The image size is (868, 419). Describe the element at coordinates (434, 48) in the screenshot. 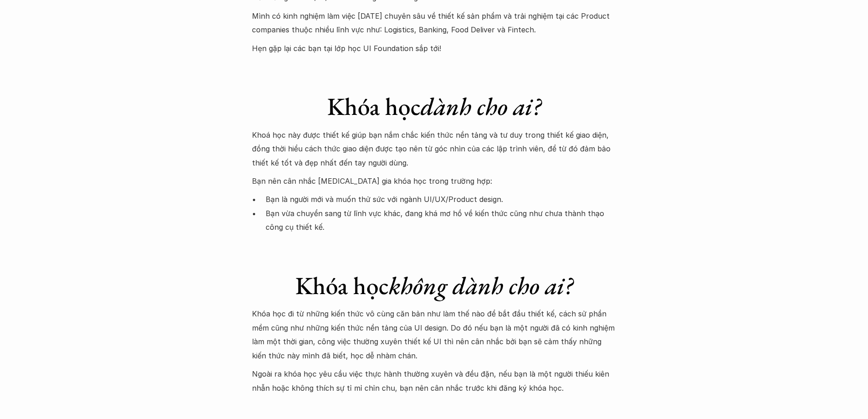

I see `p: Hẹn gặp lại các bạn tại lớp học UI Foundation sắp tới!` at that location.